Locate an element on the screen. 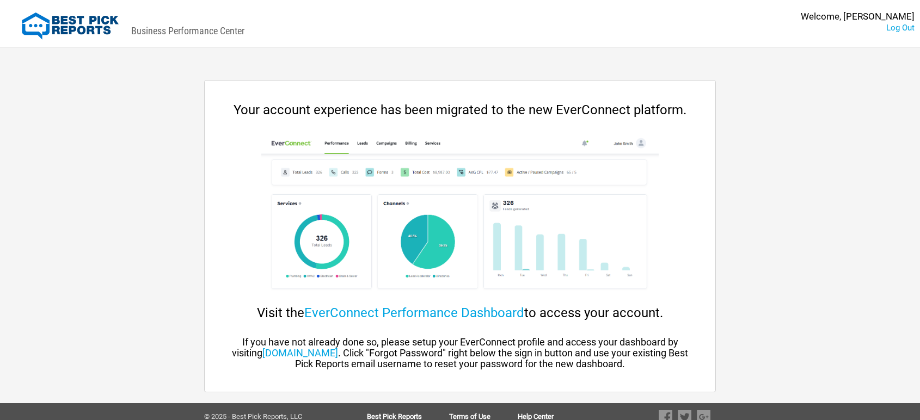  div: Visit the to access your account. is located at coordinates (460, 313).